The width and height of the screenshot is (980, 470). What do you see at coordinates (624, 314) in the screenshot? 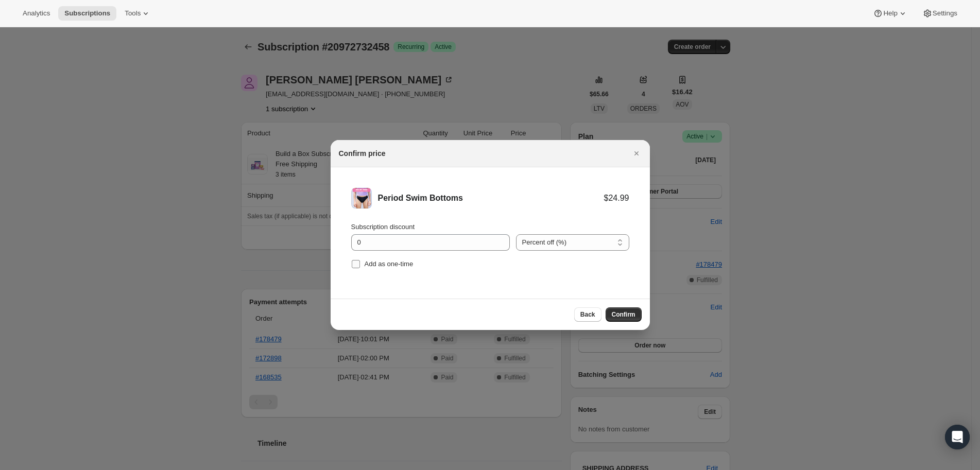
I see `button: Confirm` at bounding box center [624, 314].